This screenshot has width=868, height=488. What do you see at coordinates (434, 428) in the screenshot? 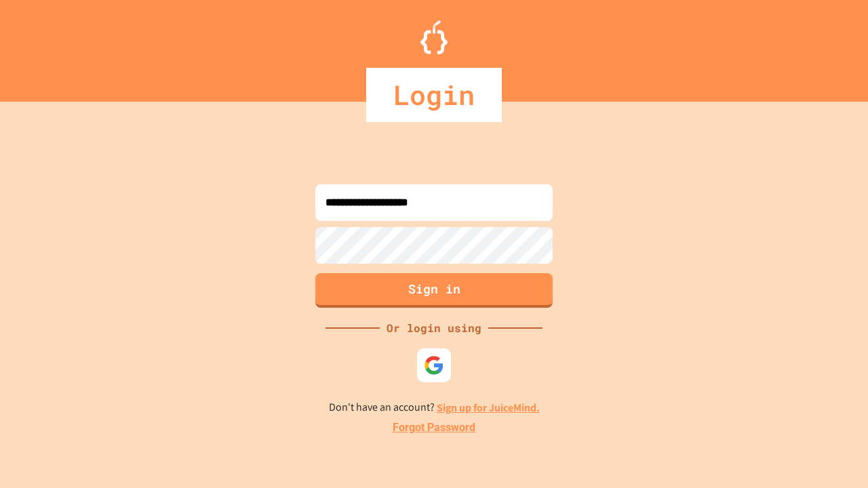
I see `a: Forgot Password` at bounding box center [434, 428].